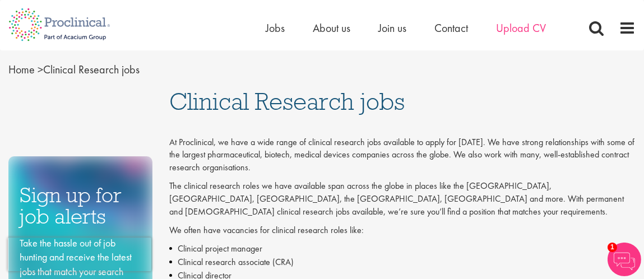  I want to click on a: Upload CV, so click(521, 28).